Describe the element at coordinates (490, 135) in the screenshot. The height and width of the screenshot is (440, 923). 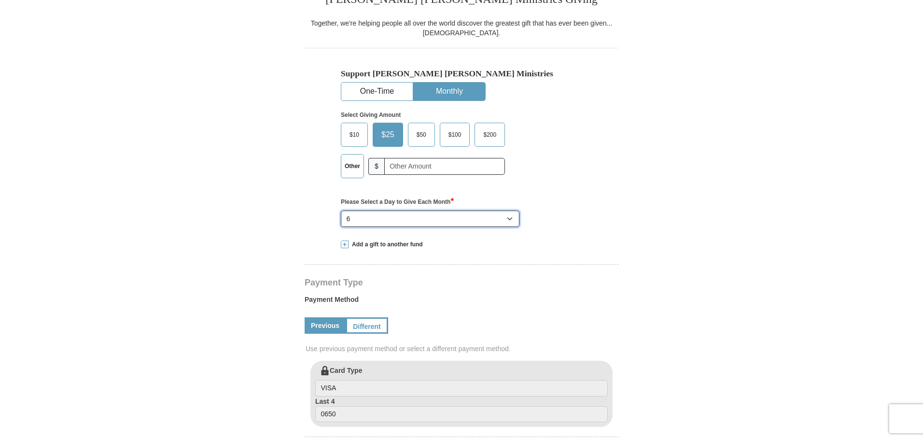
I see `span: $200` at that location.